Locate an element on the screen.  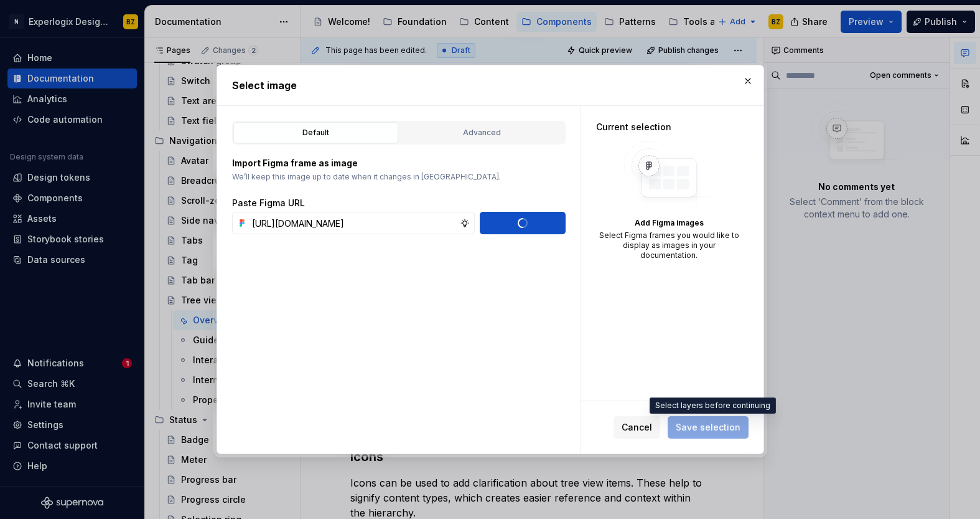
input: https://figma.com/file... is located at coordinates (353, 223).